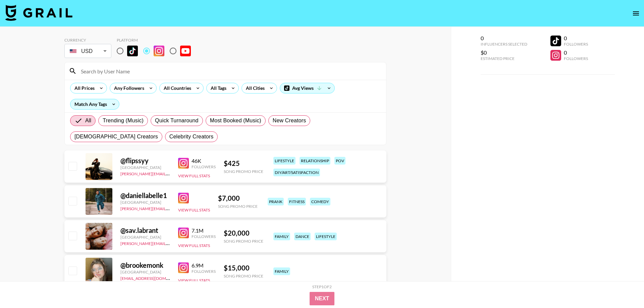 The image size is (644, 308). I want to click on div: pov, so click(340, 161).